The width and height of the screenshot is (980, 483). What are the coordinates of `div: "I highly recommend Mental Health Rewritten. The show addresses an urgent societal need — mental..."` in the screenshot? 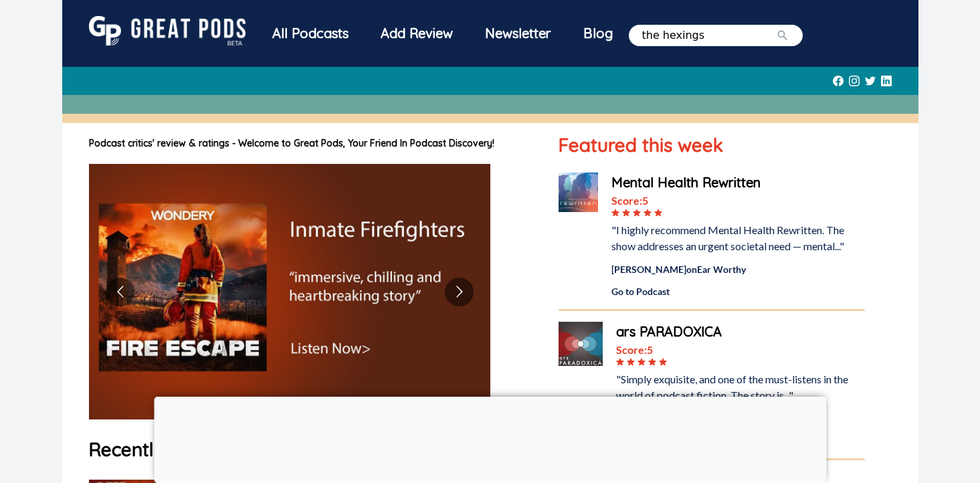 It's located at (738, 238).